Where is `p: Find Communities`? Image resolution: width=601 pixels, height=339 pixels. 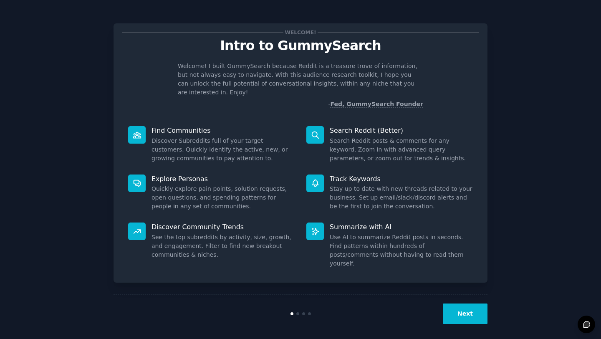 p: Find Communities is located at coordinates (223, 130).